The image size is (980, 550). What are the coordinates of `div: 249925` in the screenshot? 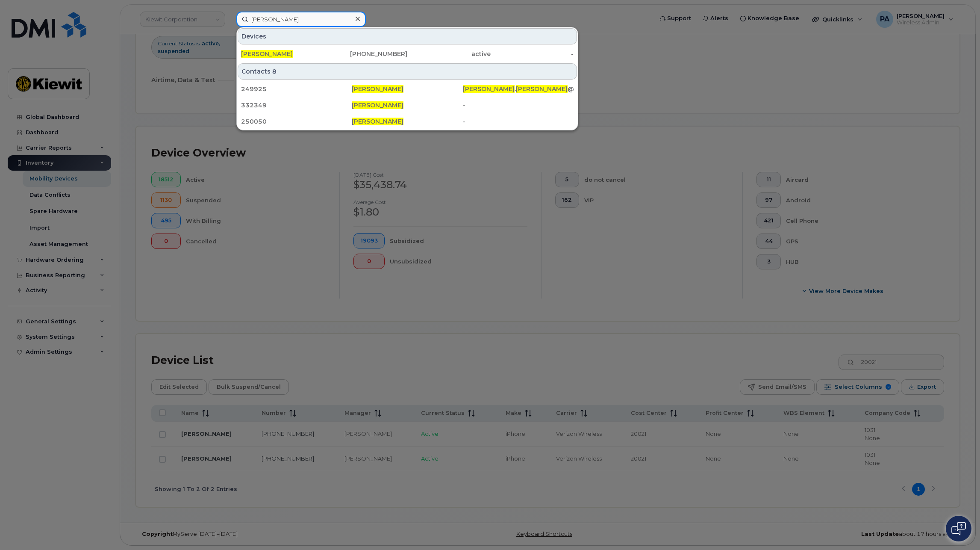 It's located at (296, 89).